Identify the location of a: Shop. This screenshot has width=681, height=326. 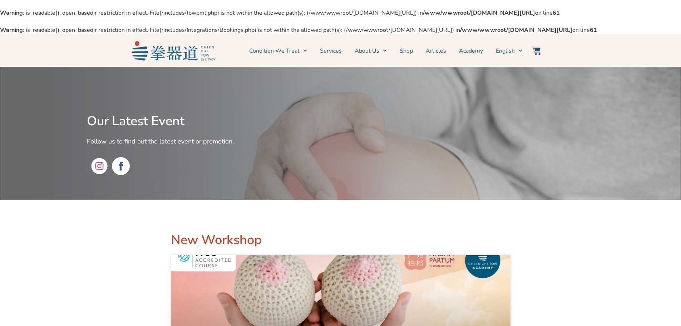
(406, 51).